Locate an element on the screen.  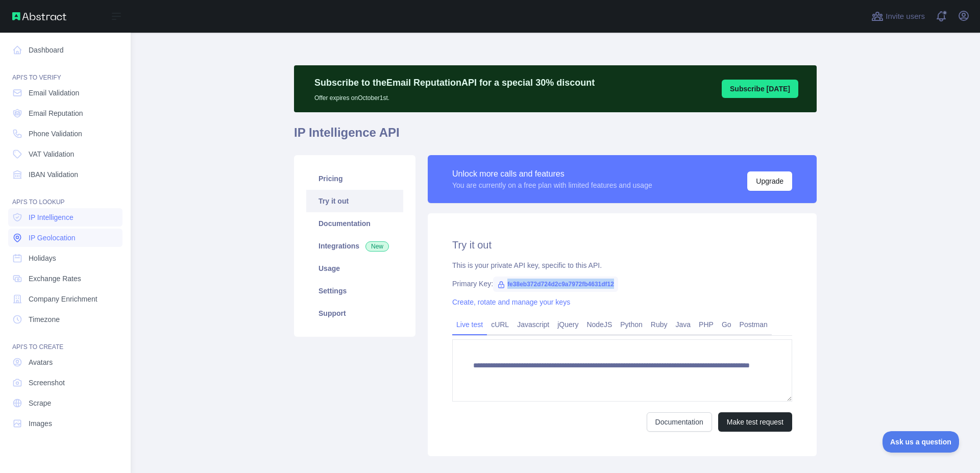
span: Company Enrichment is located at coordinates (63, 300).